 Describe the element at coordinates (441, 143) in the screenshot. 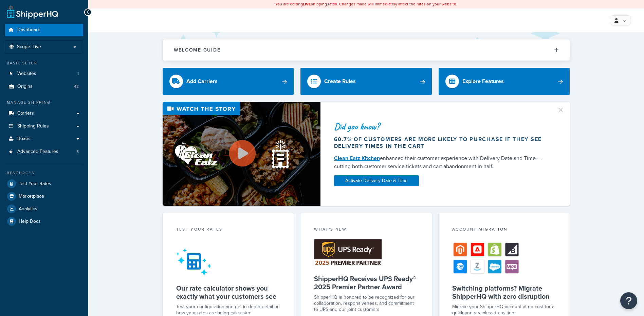

I see `div: 60.7% of customers are more likely to purchase if they see delivery times in the cart` at that location.